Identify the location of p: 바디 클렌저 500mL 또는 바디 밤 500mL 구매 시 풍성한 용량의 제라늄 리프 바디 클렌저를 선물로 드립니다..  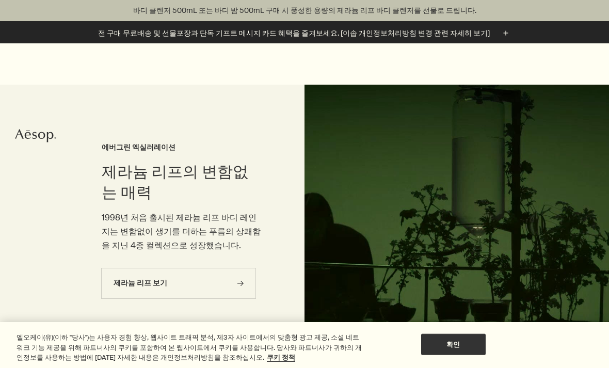
(304, 10).